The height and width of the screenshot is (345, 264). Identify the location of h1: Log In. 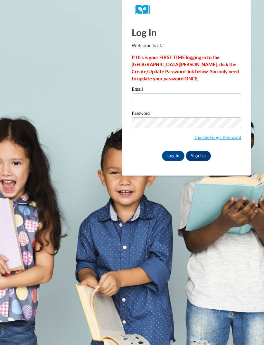
(186, 32).